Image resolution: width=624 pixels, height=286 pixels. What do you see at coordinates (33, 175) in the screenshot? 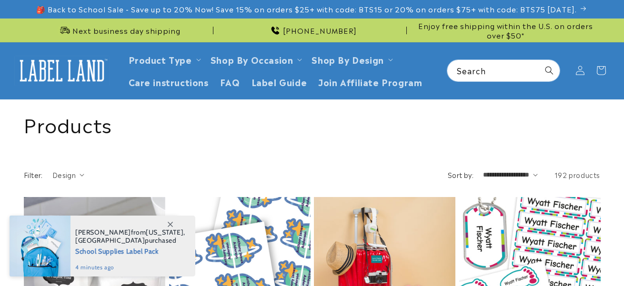
I see `h2: Filter:` at bounding box center [33, 175].